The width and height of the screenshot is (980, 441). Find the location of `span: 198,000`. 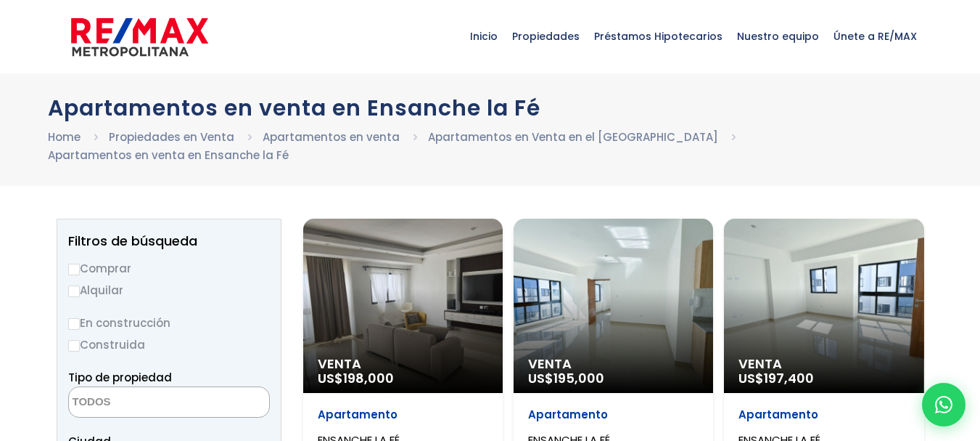

span: 198,000 is located at coordinates (369, 378).